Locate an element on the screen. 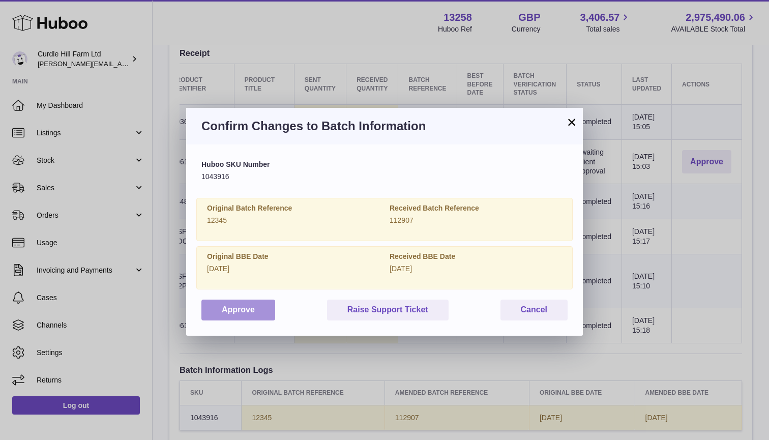 The width and height of the screenshot is (769, 440). div: 1043916 is located at coordinates (385, 170).